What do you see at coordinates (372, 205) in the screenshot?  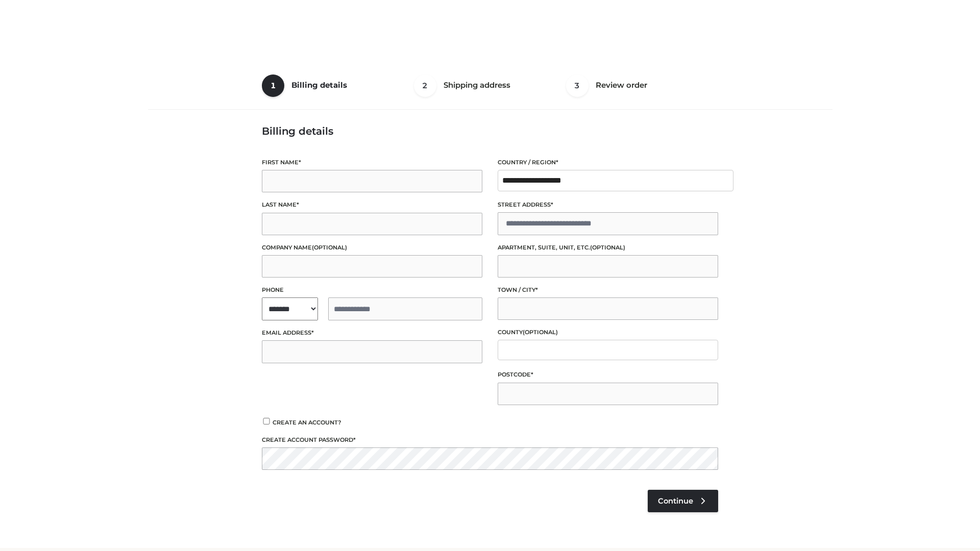 I see `label: Last name` at bounding box center [372, 205].